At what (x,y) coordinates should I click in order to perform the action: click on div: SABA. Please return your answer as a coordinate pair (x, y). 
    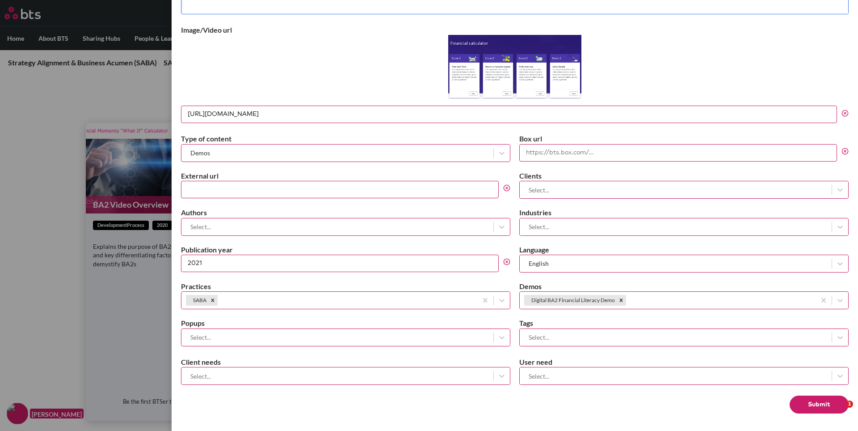
    Looking at the image, I should click on (197, 300).